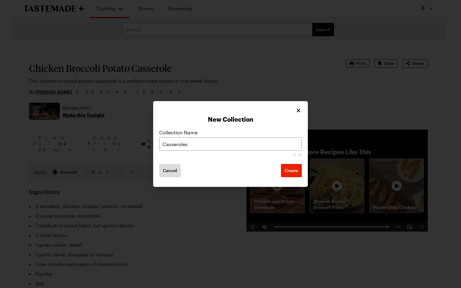 The image size is (461, 288). What do you see at coordinates (298, 111) in the screenshot?
I see `button: Close` at bounding box center [298, 111].